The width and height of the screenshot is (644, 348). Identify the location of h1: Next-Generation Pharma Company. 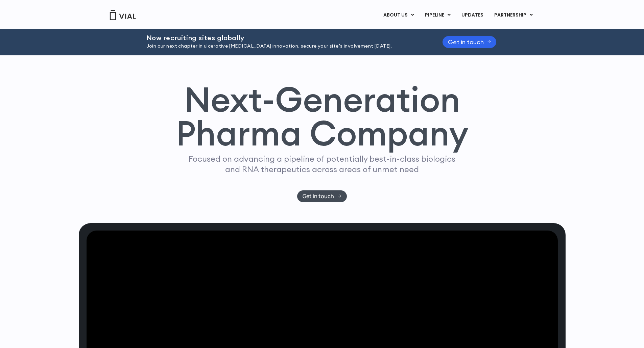
(322, 116).